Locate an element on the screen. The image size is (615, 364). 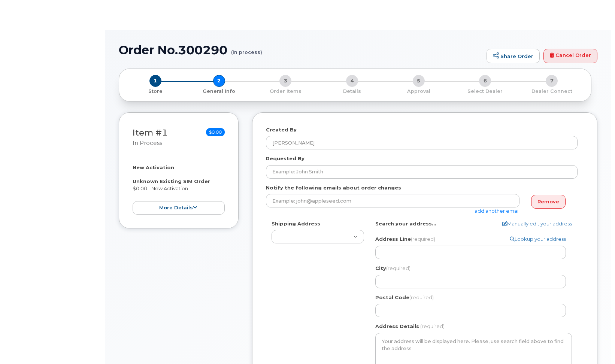
a: Manually edit your address is located at coordinates (537, 224).